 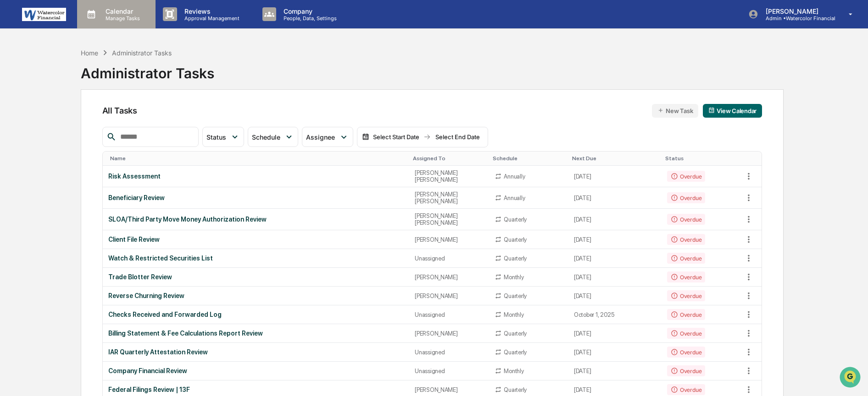 I want to click on span: Attestations, so click(x=95, y=120).